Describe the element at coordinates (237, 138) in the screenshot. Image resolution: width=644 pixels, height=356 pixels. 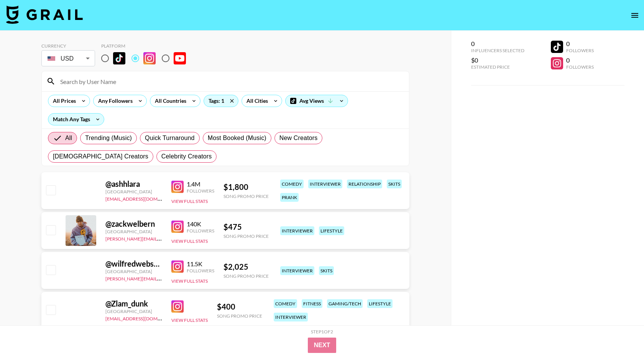
I see `span: Most Booked (Music)` at that location.